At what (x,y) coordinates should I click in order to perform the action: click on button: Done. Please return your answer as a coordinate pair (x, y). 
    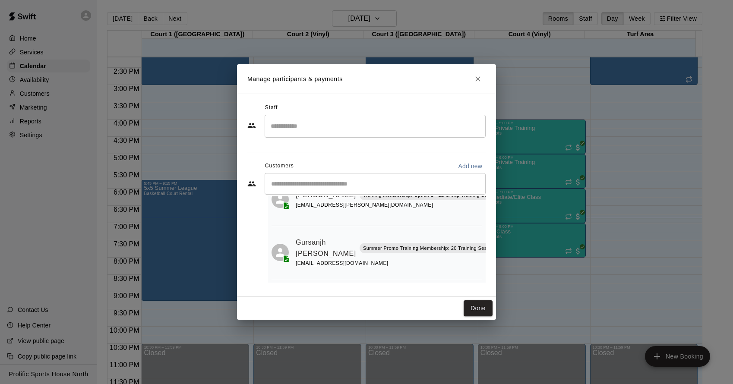
    Looking at the image, I should click on (478, 308).